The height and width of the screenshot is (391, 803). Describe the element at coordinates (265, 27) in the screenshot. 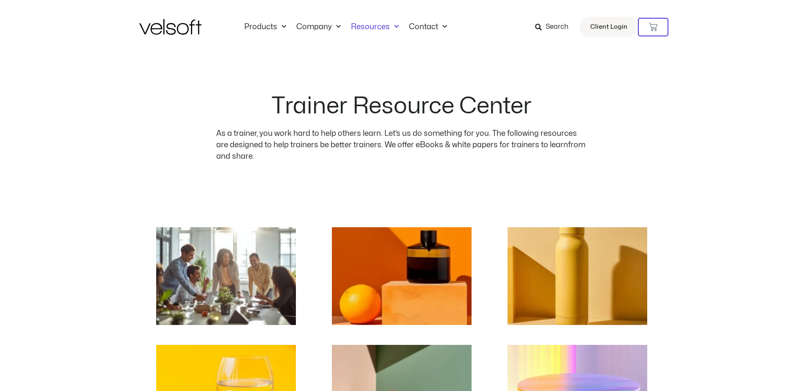

I see `a: ProductsMenu Toggle` at that location.